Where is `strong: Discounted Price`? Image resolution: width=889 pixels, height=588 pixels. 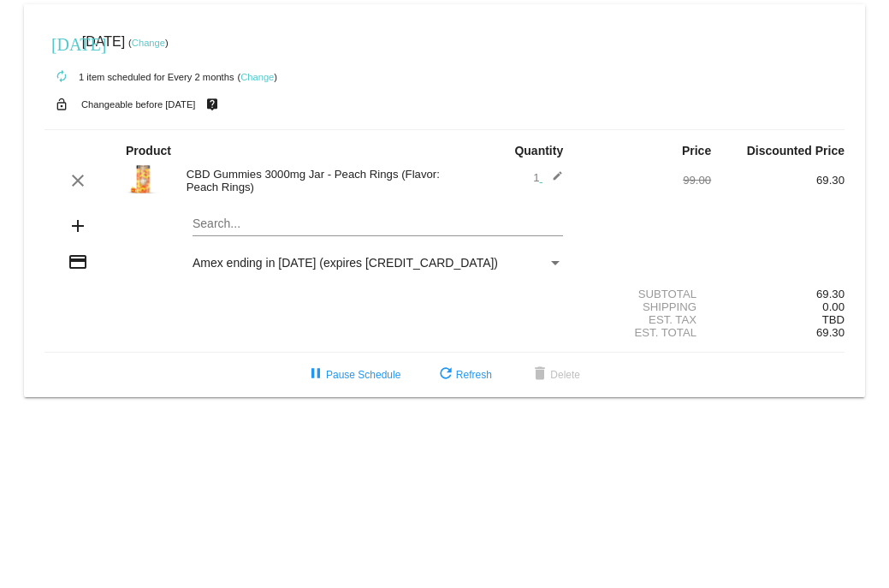
strong: Discounted Price is located at coordinates (796, 151).